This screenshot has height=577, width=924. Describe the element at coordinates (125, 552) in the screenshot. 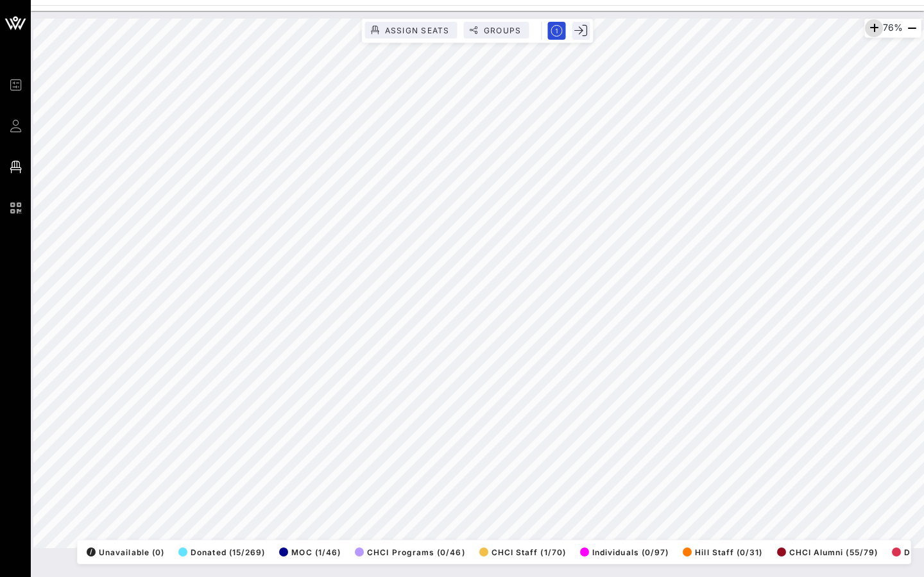

I see `span: Unavailable (0)` at that location.